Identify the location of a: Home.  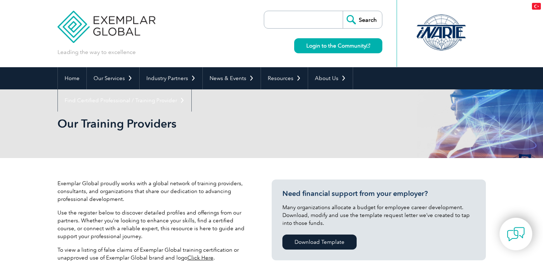
(72, 78).